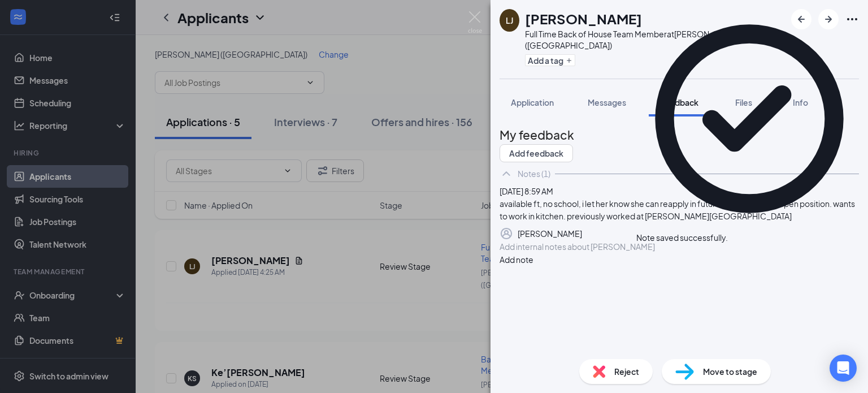  What do you see at coordinates (679, 135) in the screenshot?
I see `h2: My feedback` at bounding box center [679, 135].